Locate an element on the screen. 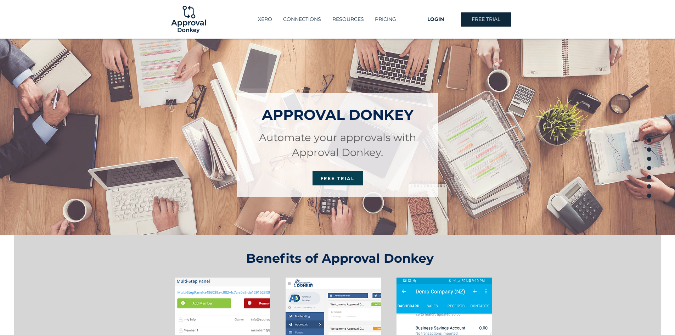  nav: Site is located at coordinates (327, 19).